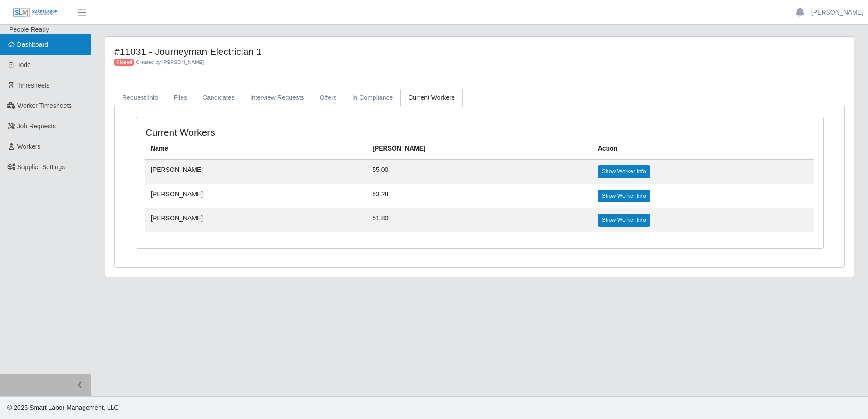  I want to click on span: © 2025 Smart Labor Management, LLC, so click(63, 408).